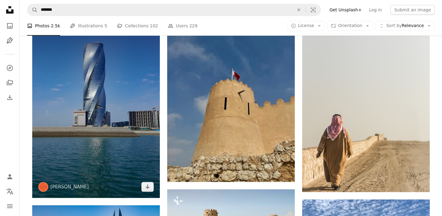 Image resolution: width=442 pixels, height=216 pixels. I want to click on a: Log in, so click(376, 10).